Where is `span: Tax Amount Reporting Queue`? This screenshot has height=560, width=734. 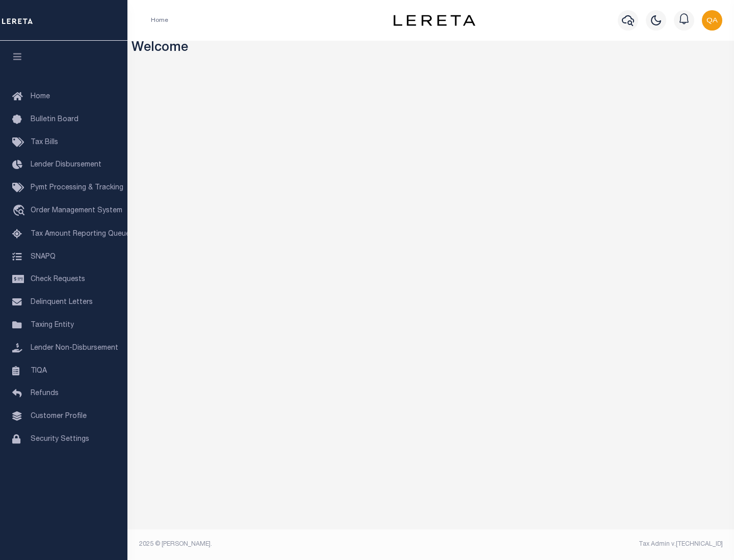
span: Tax Amount Reporting Queue is located at coordinates (80, 234).